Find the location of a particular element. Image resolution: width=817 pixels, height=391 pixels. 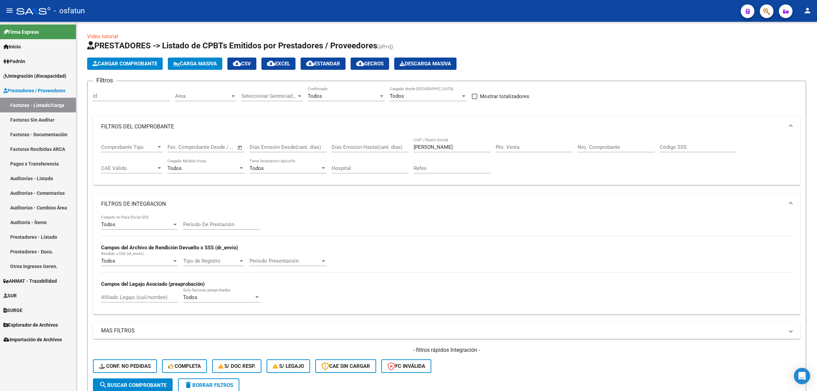

span: CAE SIN CARGAR is located at coordinates (346, 366).